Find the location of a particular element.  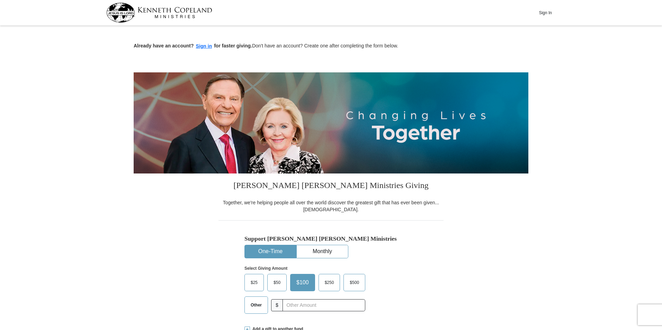

img: kcm-header-logo.svg is located at coordinates (159, 12).